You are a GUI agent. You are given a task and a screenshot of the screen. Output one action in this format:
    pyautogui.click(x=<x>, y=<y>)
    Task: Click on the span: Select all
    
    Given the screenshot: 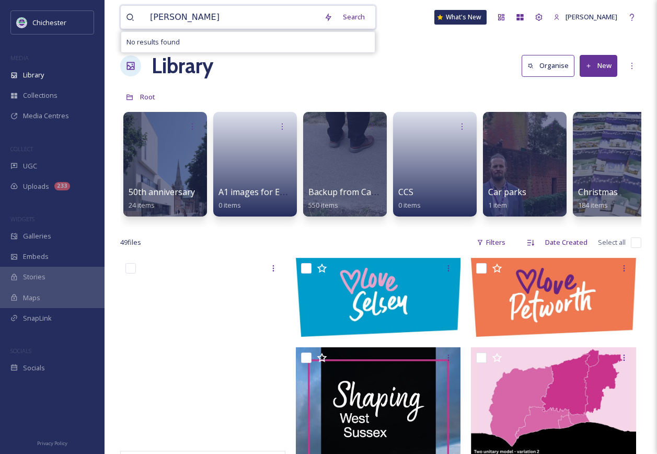 What is the action you would take?
    pyautogui.click(x=612, y=242)
    